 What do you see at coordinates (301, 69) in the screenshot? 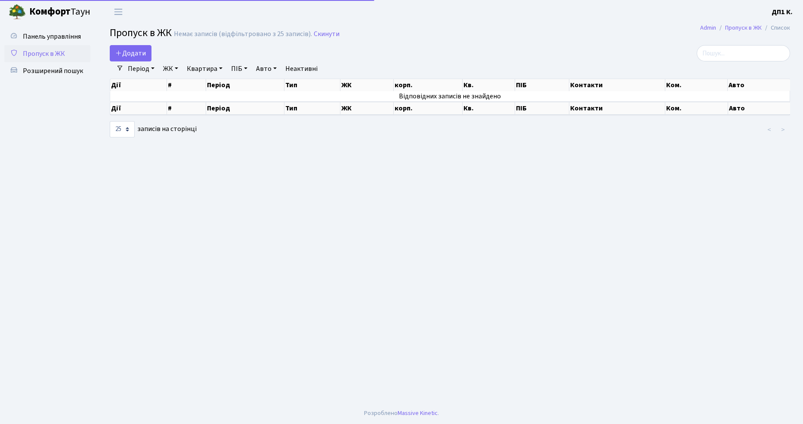
I see `a: Неактивні` at bounding box center [301, 69].